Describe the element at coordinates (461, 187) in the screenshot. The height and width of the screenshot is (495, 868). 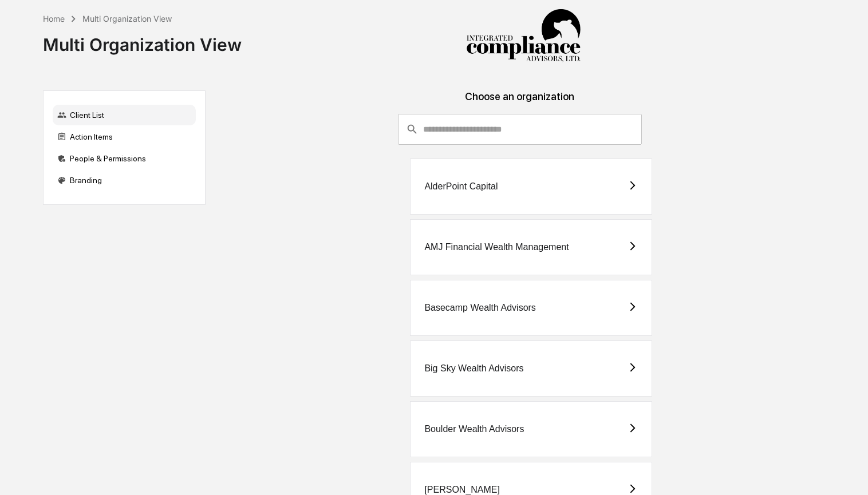
I see `div: AlderPoint Capital` at that location.